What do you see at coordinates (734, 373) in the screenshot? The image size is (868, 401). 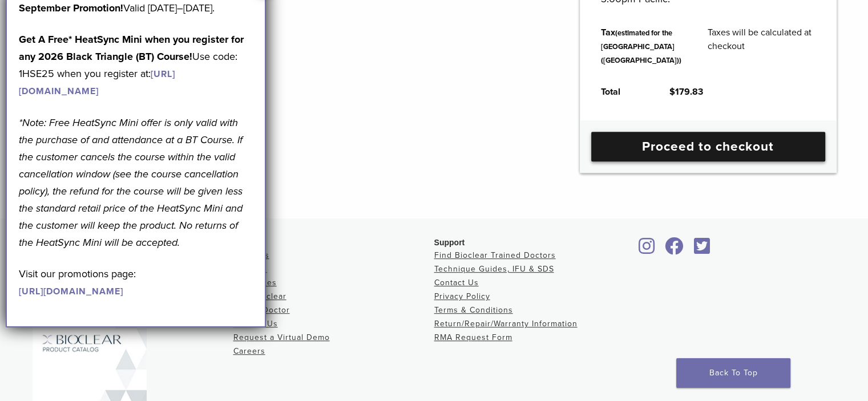 I see `a: Back To Top` at bounding box center [734, 373].